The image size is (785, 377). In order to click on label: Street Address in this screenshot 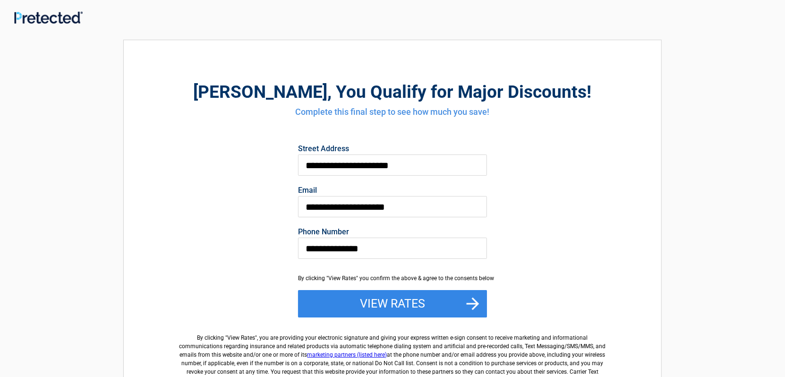, I will do `click(392, 149)`.